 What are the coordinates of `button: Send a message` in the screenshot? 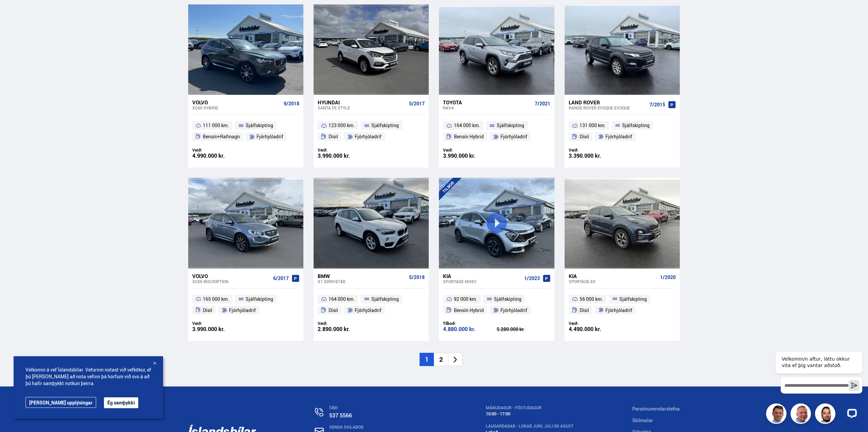 It's located at (84, 46).